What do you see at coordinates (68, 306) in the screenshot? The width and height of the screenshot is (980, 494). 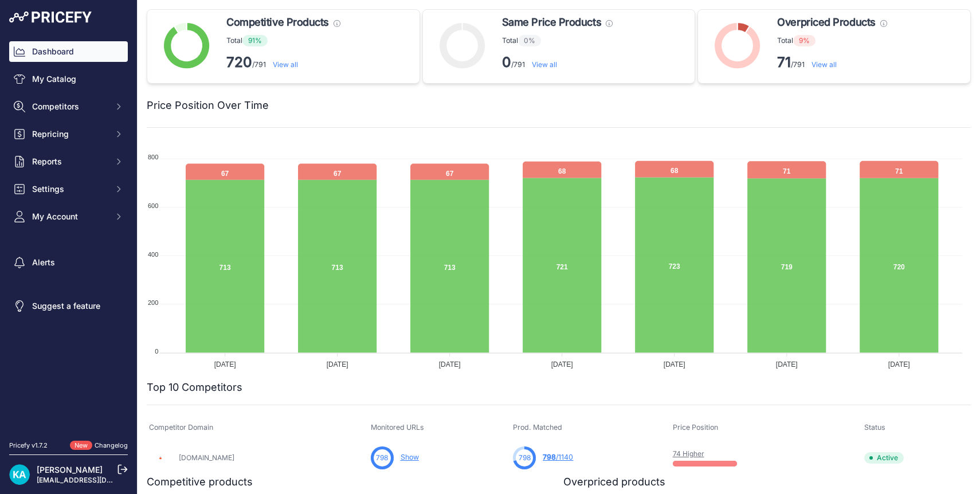 I see `a: Suggest a feature` at bounding box center [68, 306].